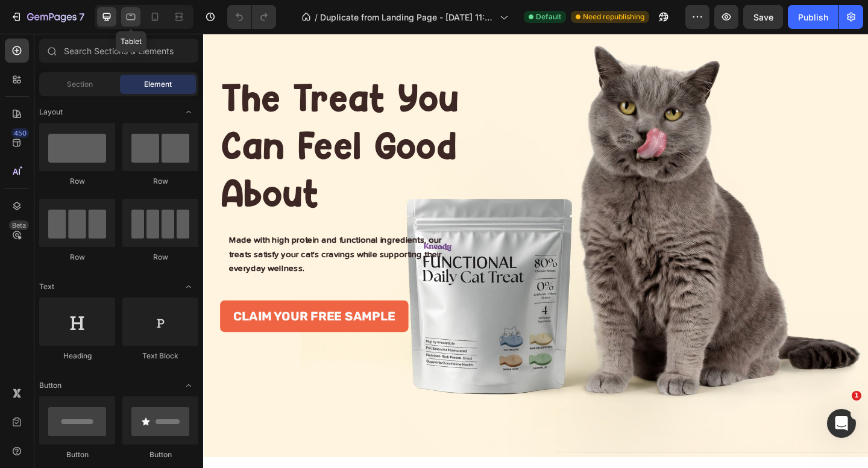 This screenshot has height=468, width=868. I want to click on span: Need republishing, so click(614, 17).